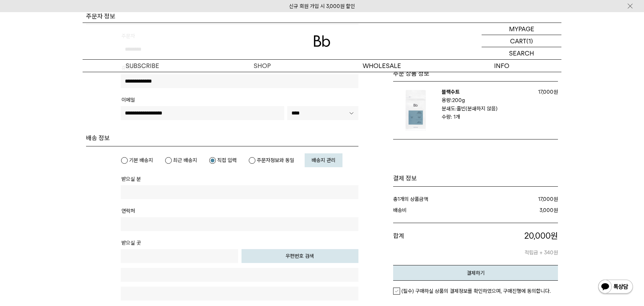 The image size is (644, 306). What do you see at coordinates (131, 179) in the screenshot?
I see `span: 받으실 분` at bounding box center [131, 179].